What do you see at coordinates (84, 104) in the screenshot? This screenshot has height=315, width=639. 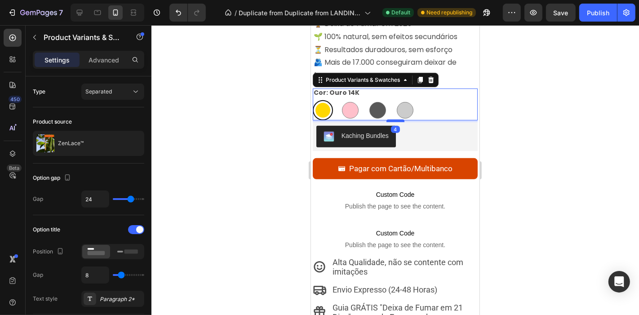 I see `div: 4` at bounding box center [84, 104].